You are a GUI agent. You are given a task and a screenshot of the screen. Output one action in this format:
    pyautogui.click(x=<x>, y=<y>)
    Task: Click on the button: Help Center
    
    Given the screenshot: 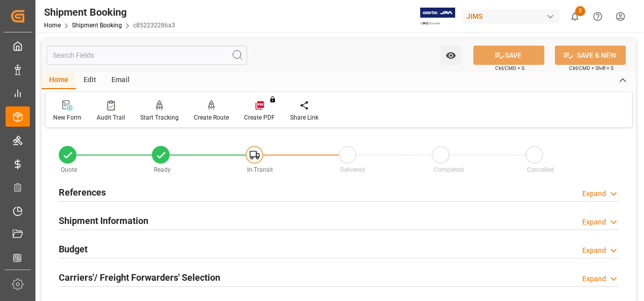 What is the action you would take?
    pyautogui.click(x=598, y=16)
    